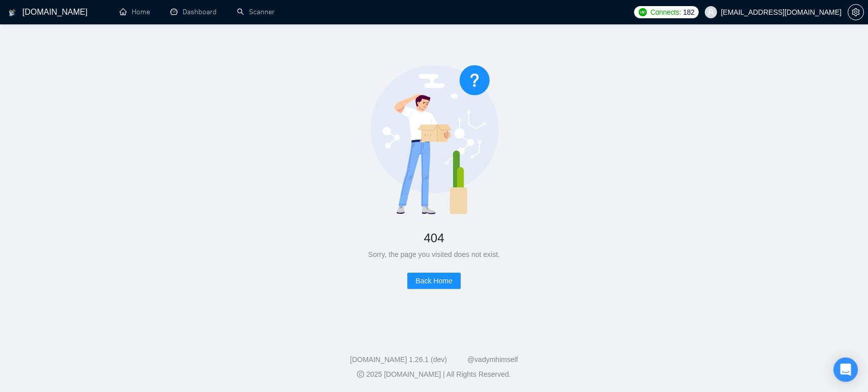 The height and width of the screenshot is (392, 868). Describe the element at coordinates (433, 238) in the screenshot. I see `div: 404` at that location.